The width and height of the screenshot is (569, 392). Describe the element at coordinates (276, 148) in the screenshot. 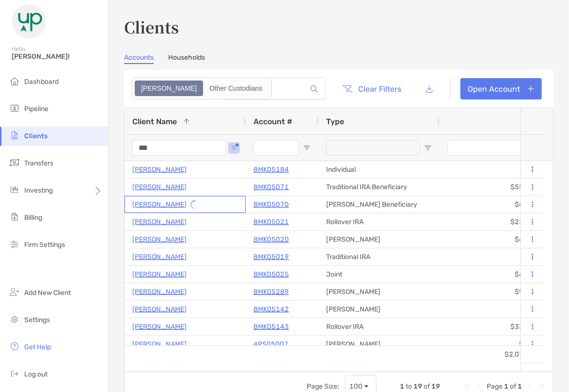

I see `input: Account # Filter Input` at that location.